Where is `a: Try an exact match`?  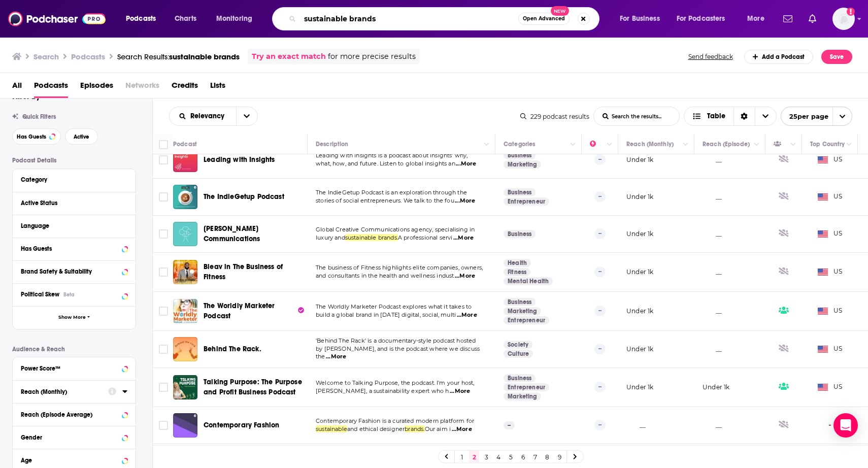
a: Try an exact match is located at coordinates (289, 56).